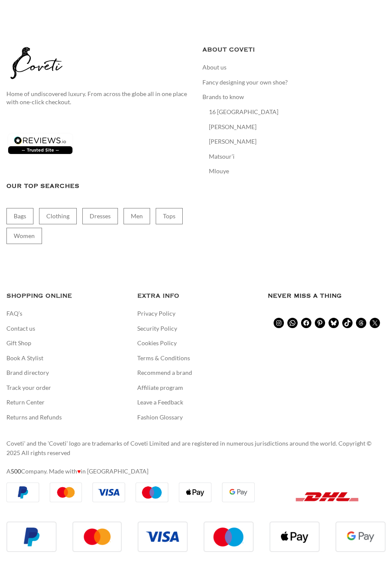 The width and height of the screenshot is (392, 579). What do you see at coordinates (28, 373) in the screenshot?
I see `a: Brand directory` at bounding box center [28, 373].